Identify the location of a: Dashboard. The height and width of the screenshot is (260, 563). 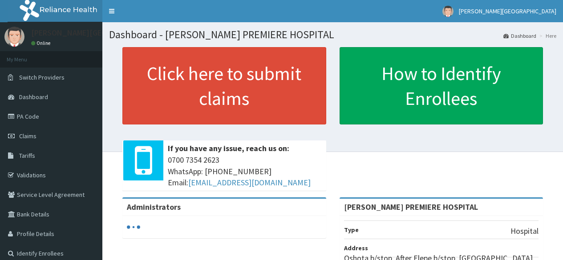
(520, 36).